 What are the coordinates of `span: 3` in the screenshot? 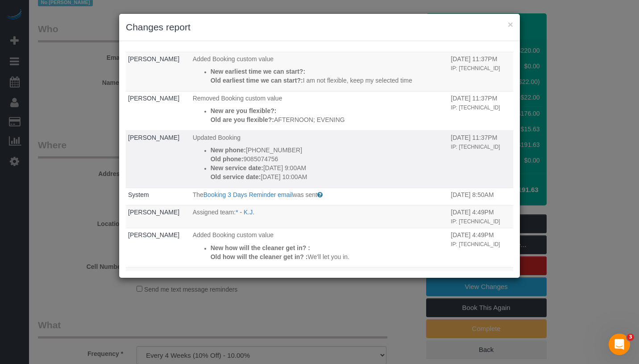 It's located at (631, 337).